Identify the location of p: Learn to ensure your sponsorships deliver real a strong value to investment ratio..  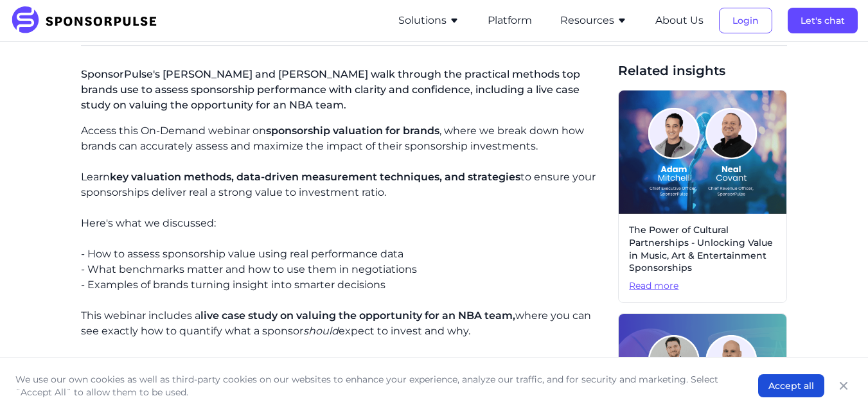
(344, 185).